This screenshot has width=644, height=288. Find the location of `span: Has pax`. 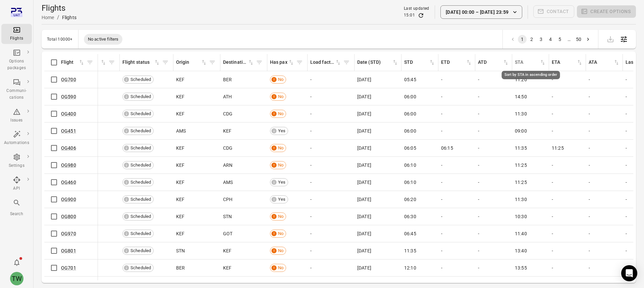

span: Has pax is located at coordinates (282, 63).